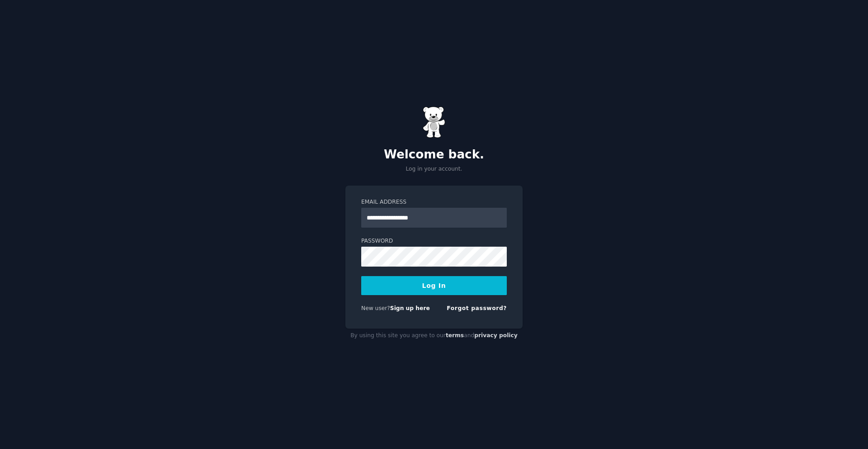 The image size is (868, 449). Describe the element at coordinates (375, 308) in the screenshot. I see `span: New user?` at that location.